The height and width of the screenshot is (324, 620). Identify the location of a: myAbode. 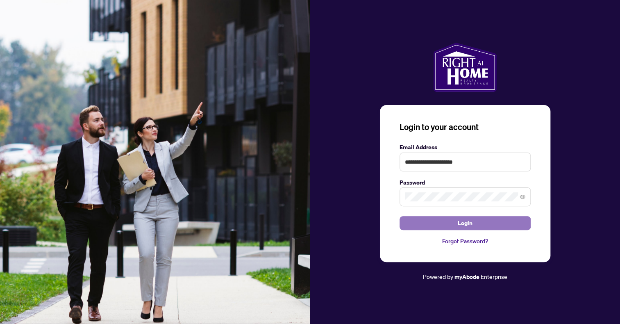
(467, 277).